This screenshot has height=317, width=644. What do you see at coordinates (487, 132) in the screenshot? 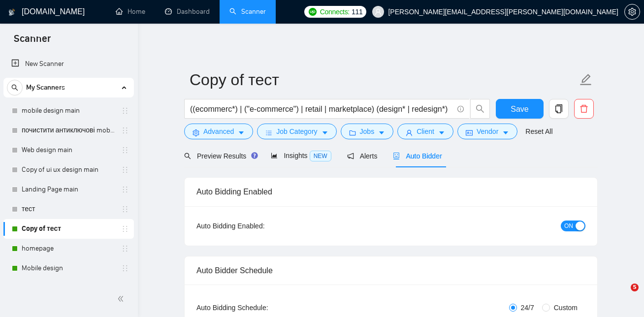
I see `span: Vendor` at bounding box center [487, 132].